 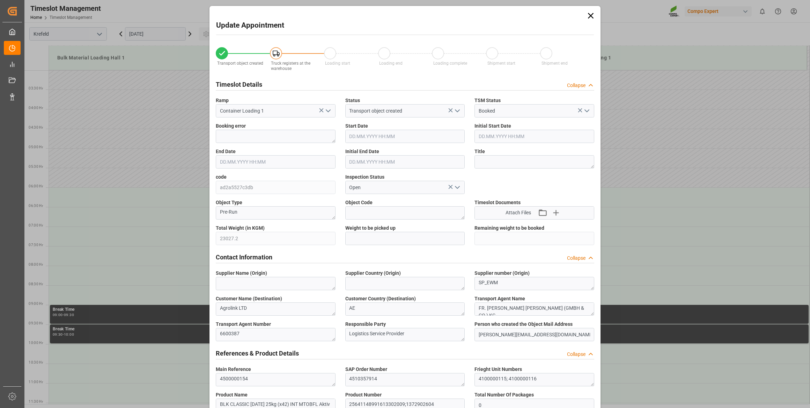 What do you see at coordinates (524, 324) in the screenshot?
I see `span: Person who created the Object Mail Address` at bounding box center [524, 324].